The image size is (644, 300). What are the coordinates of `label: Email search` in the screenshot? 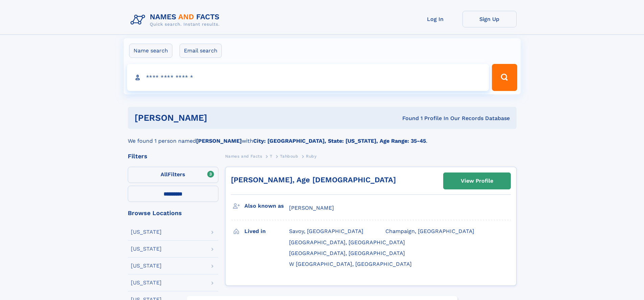 It's located at (201, 50).